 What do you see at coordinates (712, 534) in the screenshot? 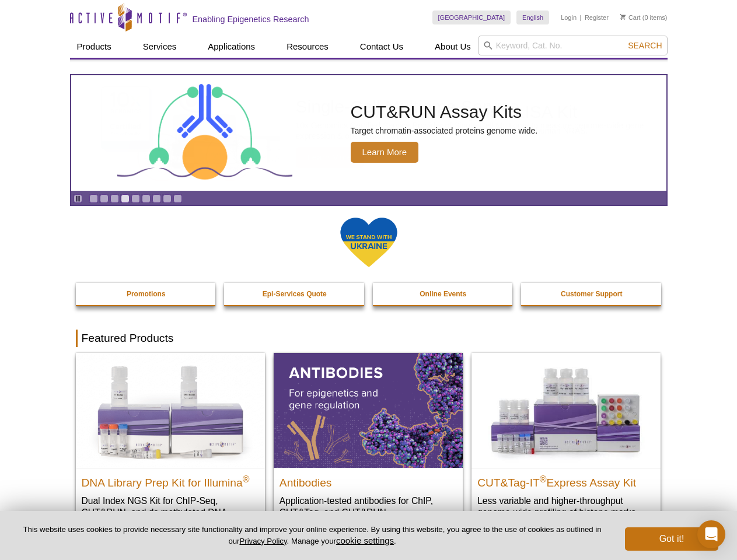
I see `div: Open Intercom Messenger` at bounding box center [712, 534].